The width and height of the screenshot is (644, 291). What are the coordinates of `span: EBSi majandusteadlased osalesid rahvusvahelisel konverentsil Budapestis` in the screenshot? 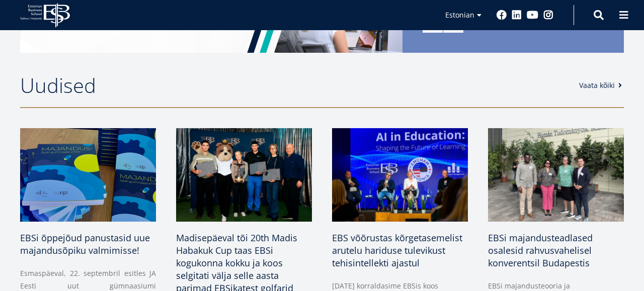 It's located at (540, 250).